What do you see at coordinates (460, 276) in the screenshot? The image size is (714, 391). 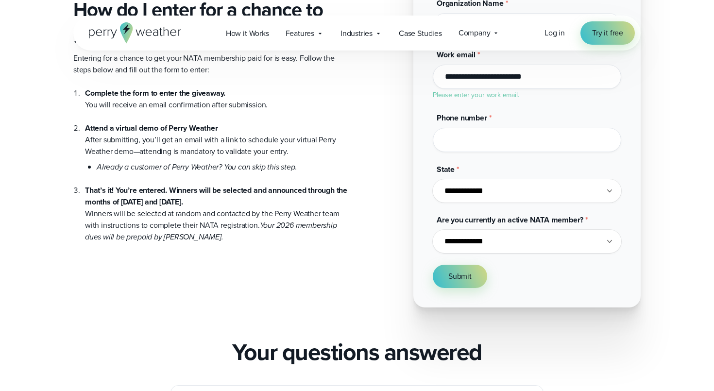 I see `button: Submit` at bounding box center [460, 276].